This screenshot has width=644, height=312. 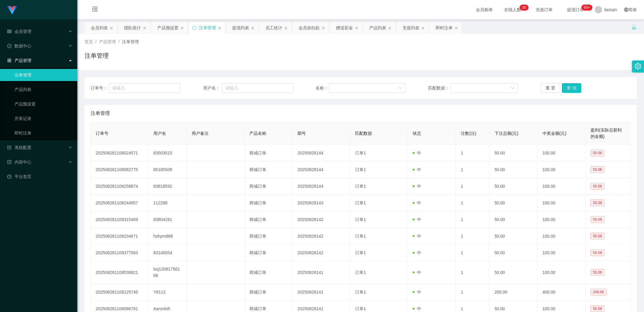 What do you see at coordinates (606, 133) in the screenshot?
I see `span: 盈利(实际总获利的金额)` at bounding box center [606, 133].